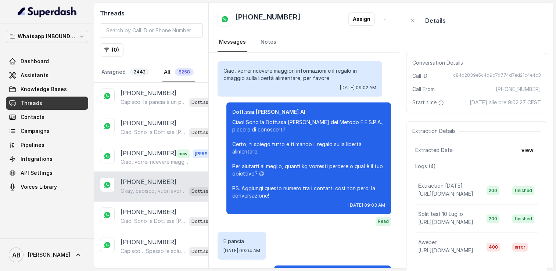  Describe the element at coordinates (47, 75) in the screenshot. I see `a: Assistants` at that location.